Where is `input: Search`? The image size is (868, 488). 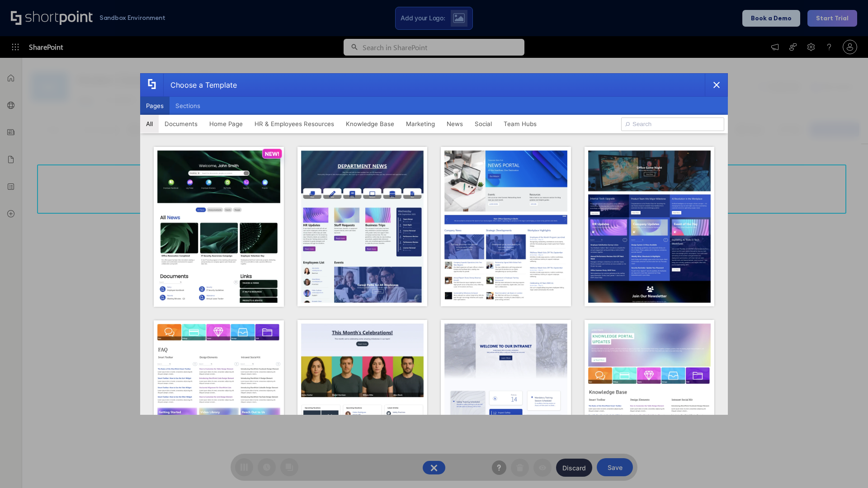
input: Search is located at coordinates (673, 124).